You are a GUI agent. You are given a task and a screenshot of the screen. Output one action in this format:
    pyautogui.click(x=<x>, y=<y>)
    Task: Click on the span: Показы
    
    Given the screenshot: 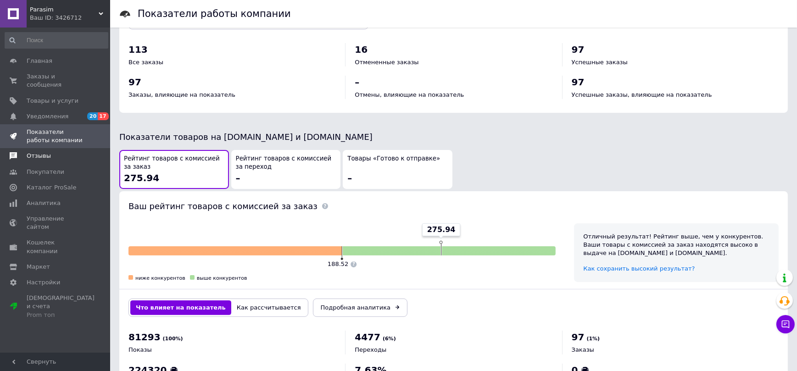 What is the action you would take?
    pyautogui.click(x=140, y=350)
    